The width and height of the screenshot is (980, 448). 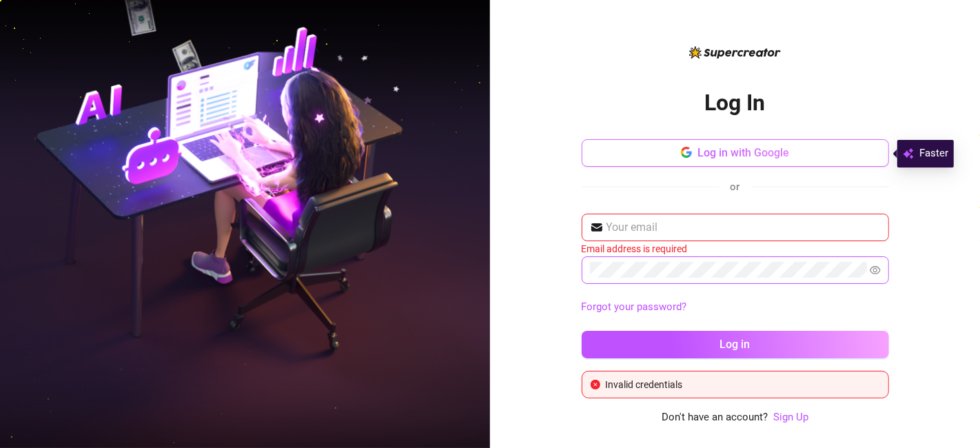 I want to click on h2: Log In, so click(x=736, y=102).